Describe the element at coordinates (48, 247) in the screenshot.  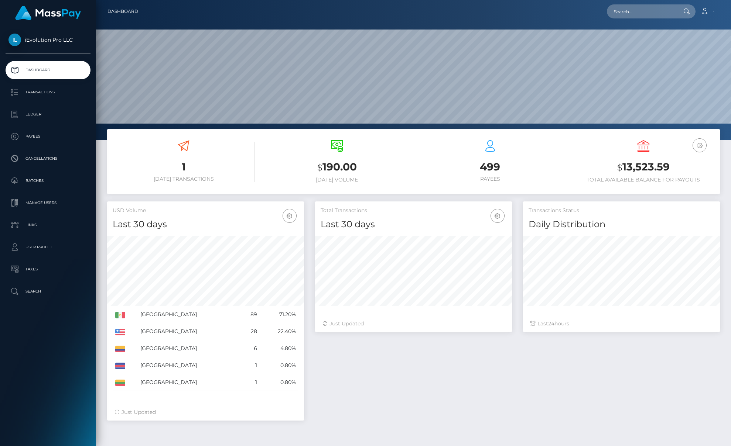
I see `p: User Profile` at that location.